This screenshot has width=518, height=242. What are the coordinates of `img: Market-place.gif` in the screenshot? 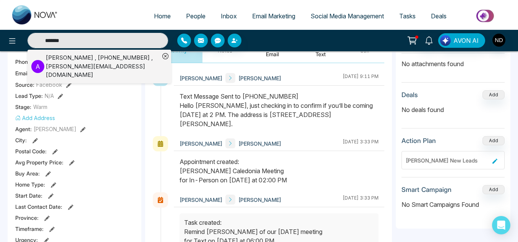 It's located at (486, 16).